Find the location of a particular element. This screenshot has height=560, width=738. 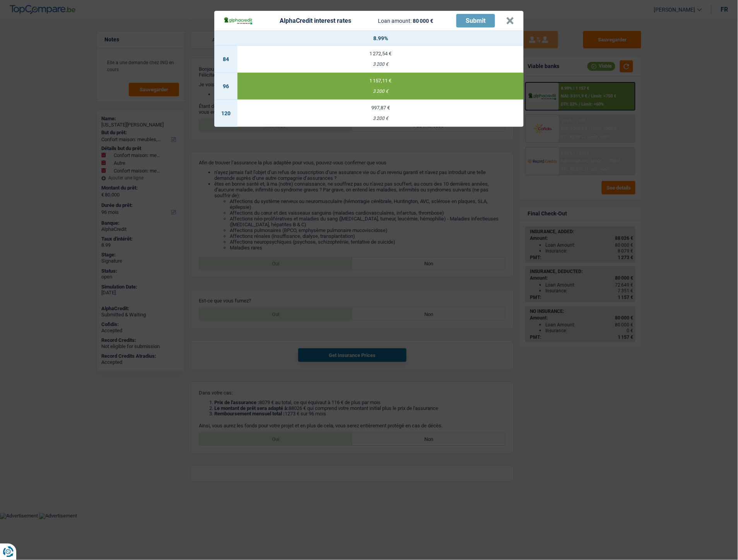

div: 997,87 € is located at coordinates (381, 108).